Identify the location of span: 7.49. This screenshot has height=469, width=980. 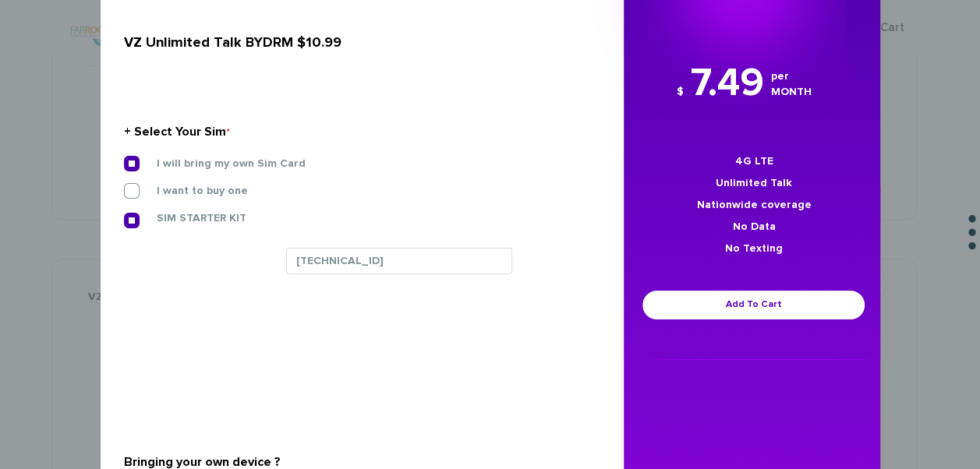
(727, 83).